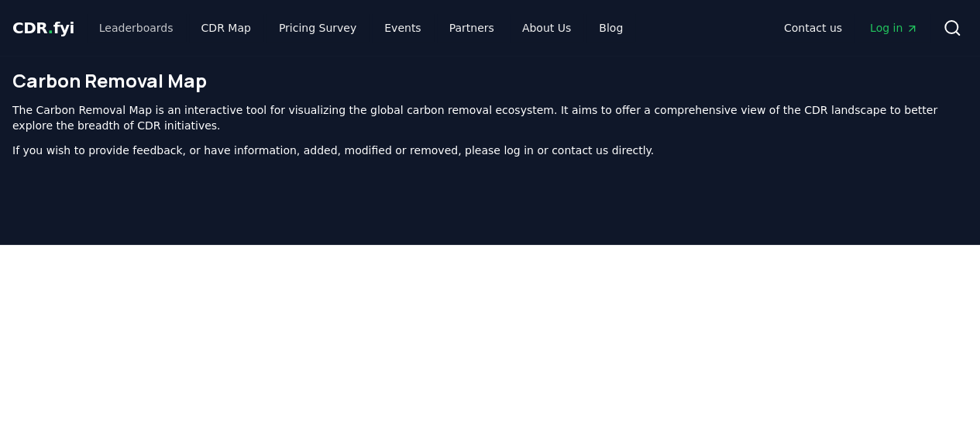 The image size is (980, 427). Describe the element at coordinates (893, 28) in the screenshot. I see `a: Log in` at that location.